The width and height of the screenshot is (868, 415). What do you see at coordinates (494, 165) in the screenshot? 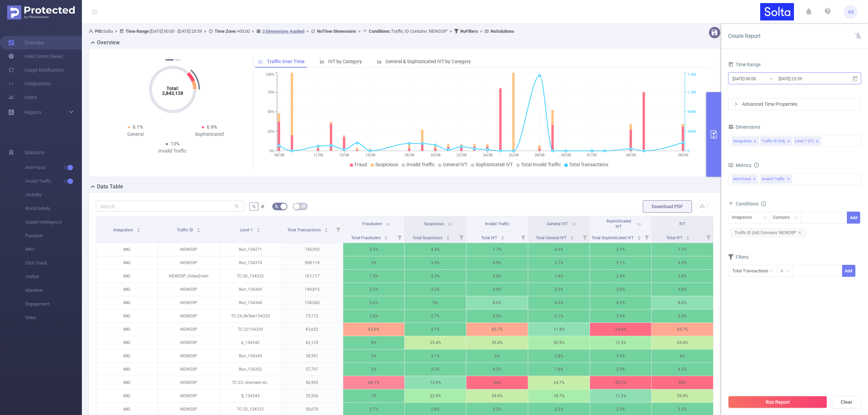
I see `span: Sophisticated IVT` at bounding box center [494, 165].